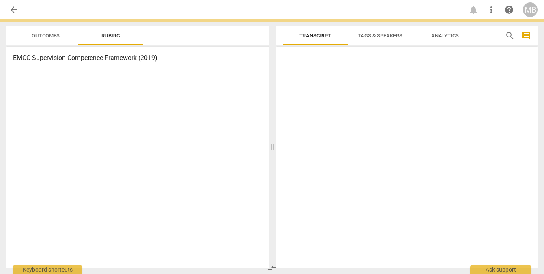  What do you see at coordinates (380, 35) in the screenshot?
I see `span: Tags & Speakers` at bounding box center [380, 35].